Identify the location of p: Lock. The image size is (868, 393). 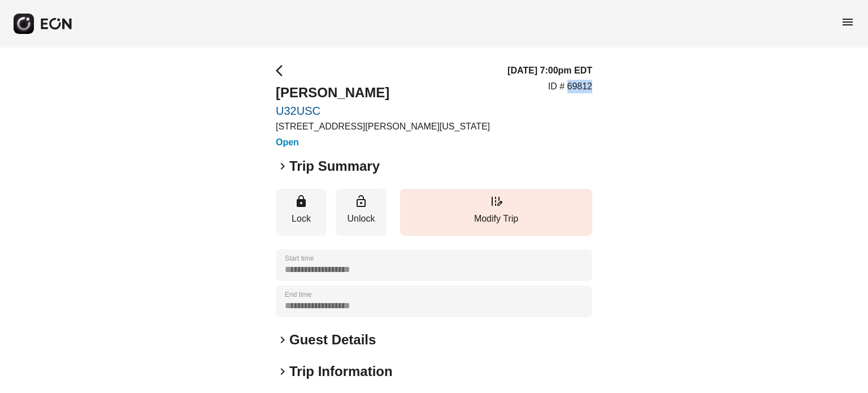
(301, 219).